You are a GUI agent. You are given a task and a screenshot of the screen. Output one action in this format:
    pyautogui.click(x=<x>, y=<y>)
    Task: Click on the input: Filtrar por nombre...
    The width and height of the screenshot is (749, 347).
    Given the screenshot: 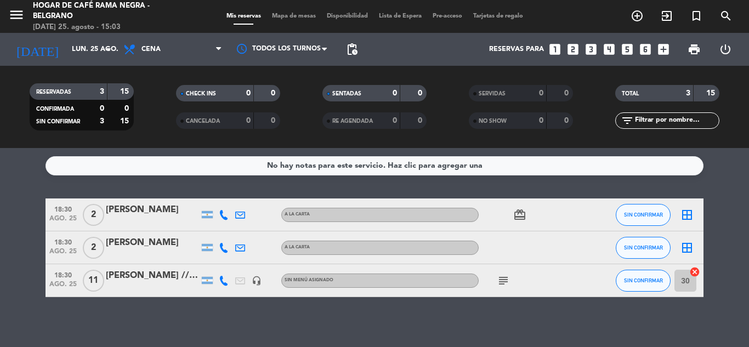 What is the action you would take?
    pyautogui.click(x=676, y=121)
    